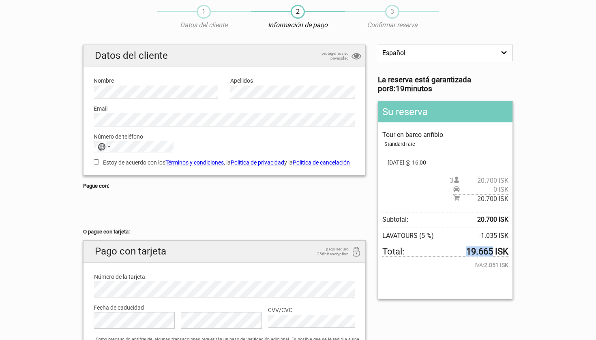 This screenshot has height=340, width=596. I want to click on span: -1.035 ISK, so click(494, 236).